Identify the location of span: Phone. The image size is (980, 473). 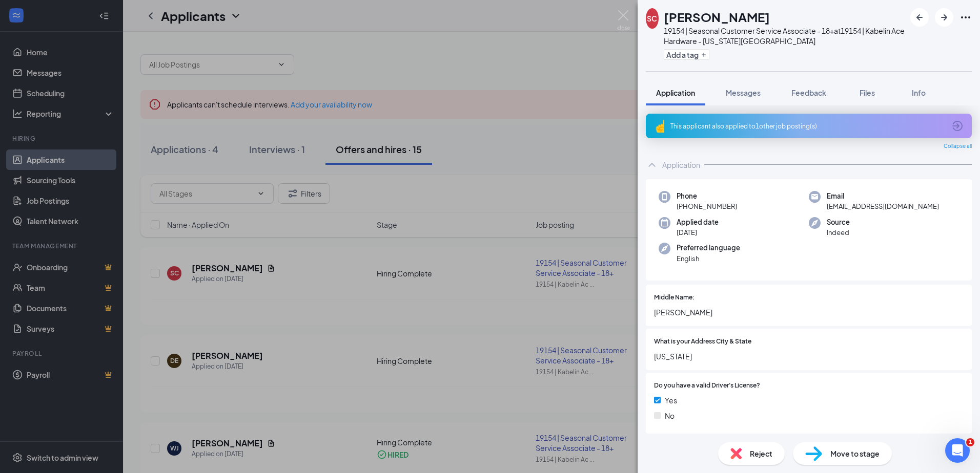
(707, 196).